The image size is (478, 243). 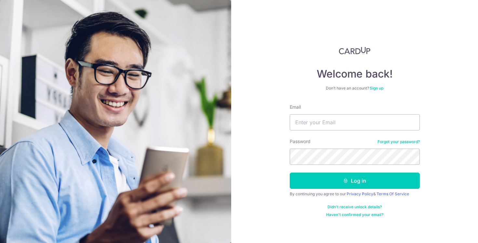 What do you see at coordinates (398, 142) in the screenshot?
I see `a: Forgot your password?` at bounding box center [398, 142].